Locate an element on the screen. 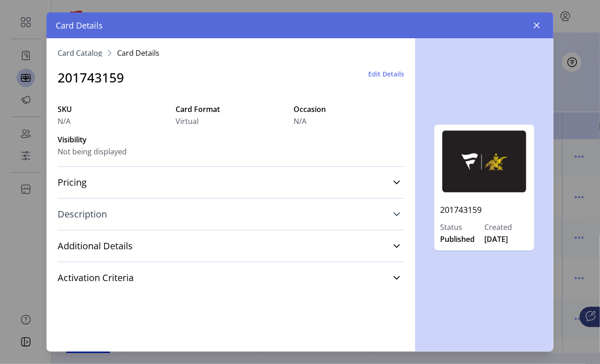 The image size is (600, 364). span: Card Catalog is located at coordinates (80, 53).